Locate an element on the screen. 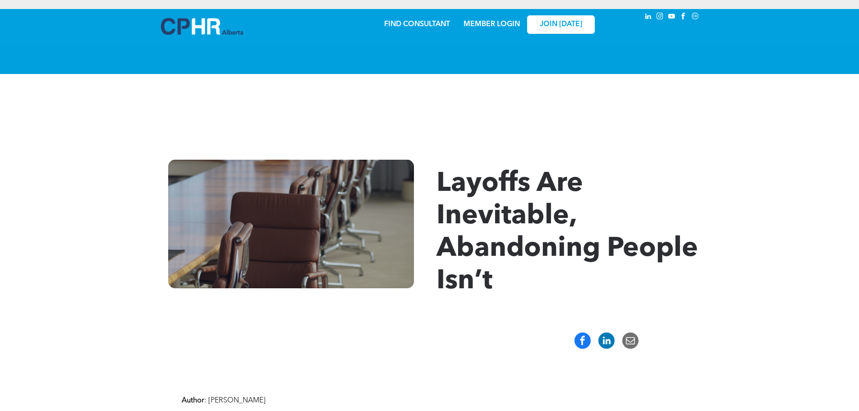  a: facebook is located at coordinates (684, 17).